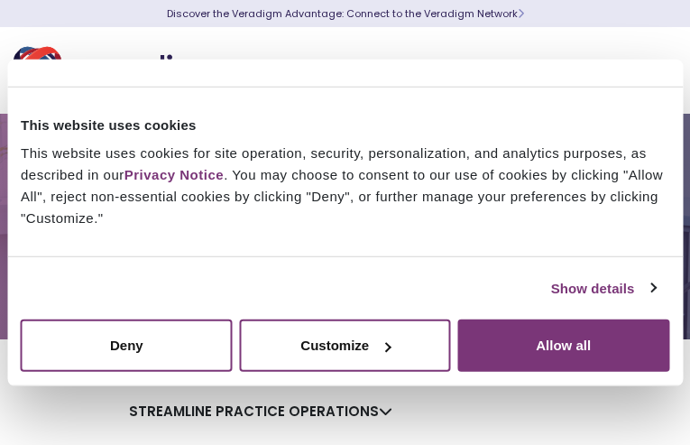 The image size is (690, 445). Describe the element at coordinates (345, 186) in the screenshot. I see `div: This website uses cookies for site operation, security, personalization, and analytics purposes, ...` at that location.